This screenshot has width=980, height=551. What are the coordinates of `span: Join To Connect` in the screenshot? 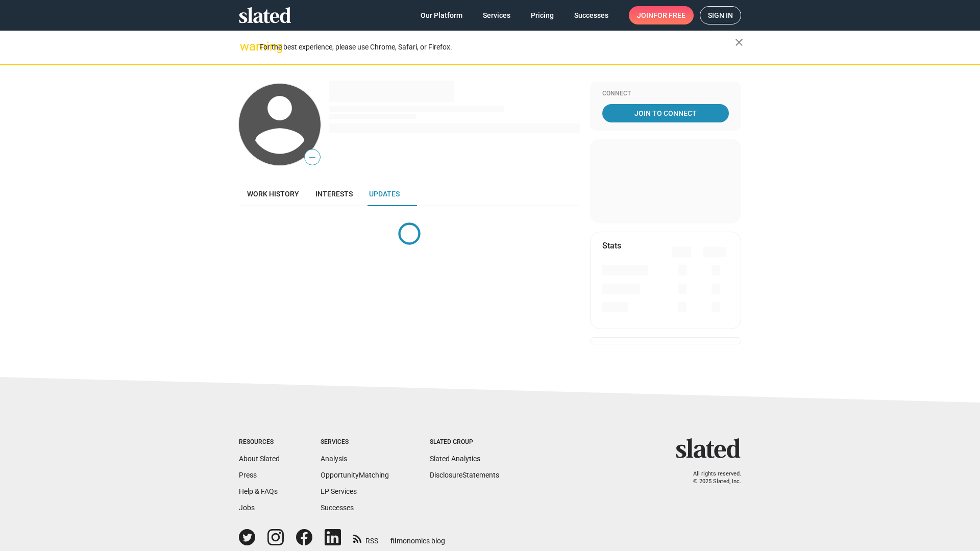 It's located at (666, 113).